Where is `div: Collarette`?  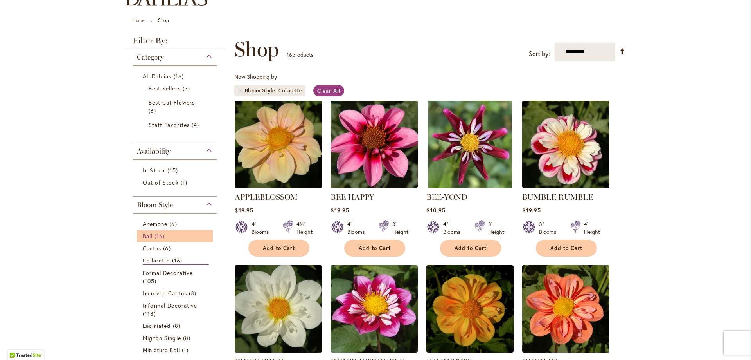 div: Collarette is located at coordinates (290, 90).